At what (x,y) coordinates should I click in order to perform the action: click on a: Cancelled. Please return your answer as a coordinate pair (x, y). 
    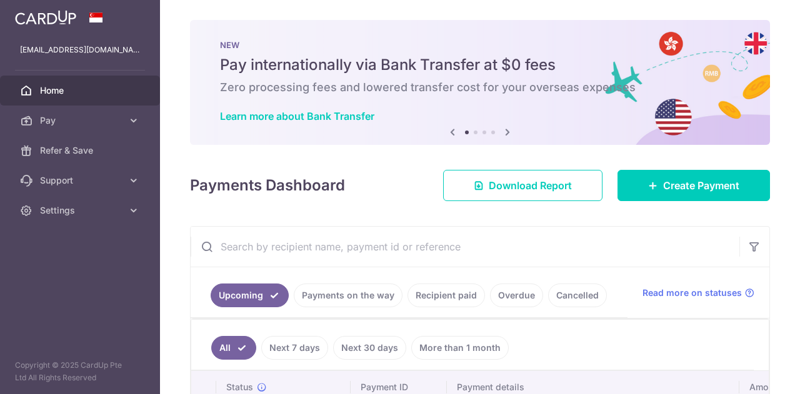
    Looking at the image, I should click on (577, 296).